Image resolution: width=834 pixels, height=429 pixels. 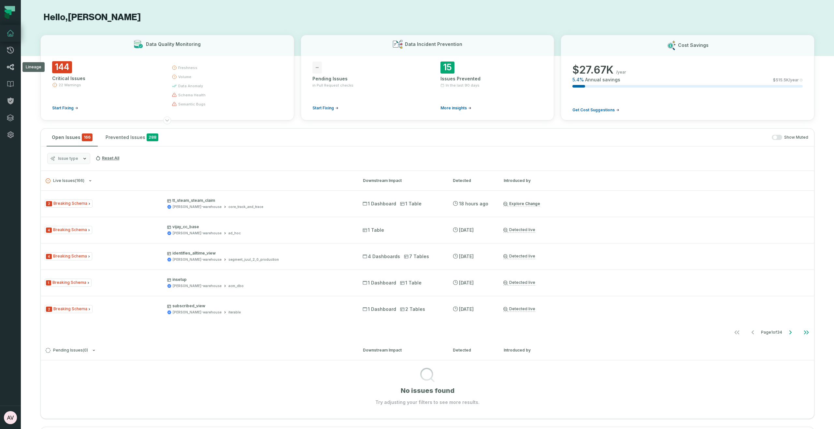 I want to click on span: $ 515.5K /year, so click(x=785, y=80).